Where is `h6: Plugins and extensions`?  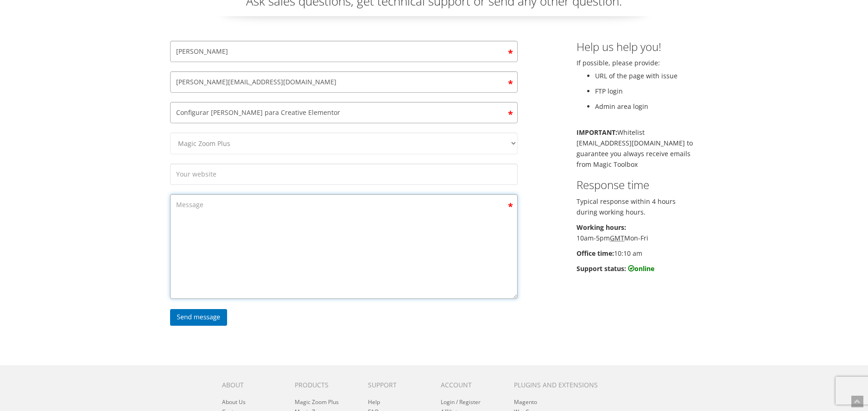
h6: Plugins and extensions is located at coordinates (562, 385).